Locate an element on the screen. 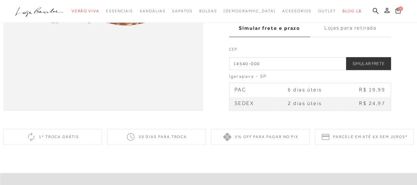 The width and height of the screenshot is (417, 185). span: Acessórios is located at coordinates (297, 11).